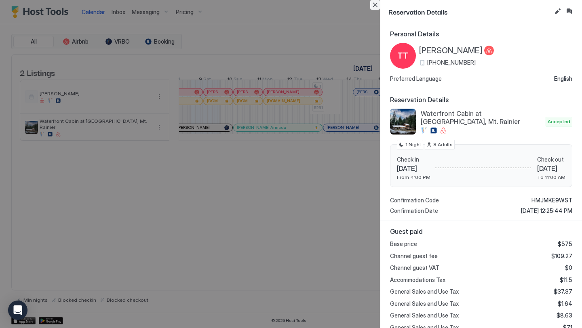 The image size is (582, 328). I want to click on button: Edit reservation, so click(558, 11).